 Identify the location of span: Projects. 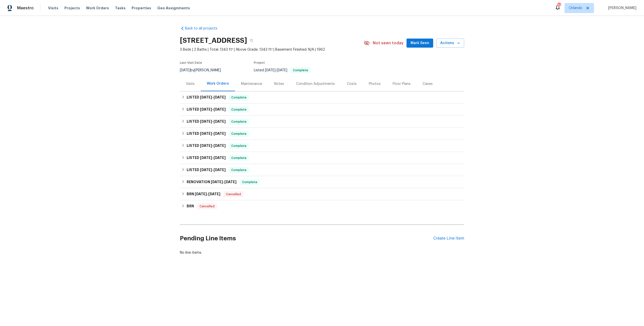
(72, 8).